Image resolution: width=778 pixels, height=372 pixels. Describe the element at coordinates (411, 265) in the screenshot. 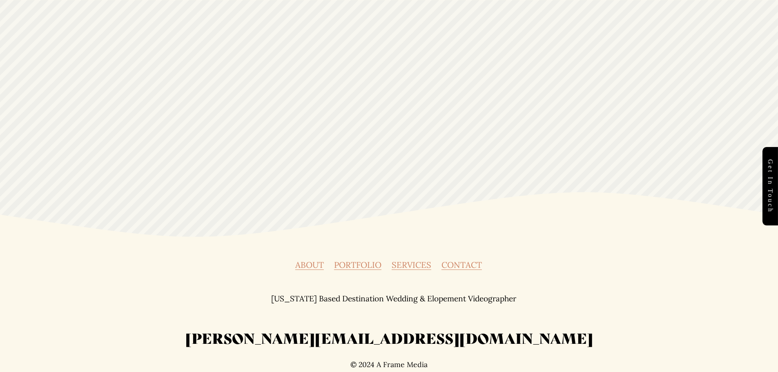

I see `a: SERVICES` at that location.